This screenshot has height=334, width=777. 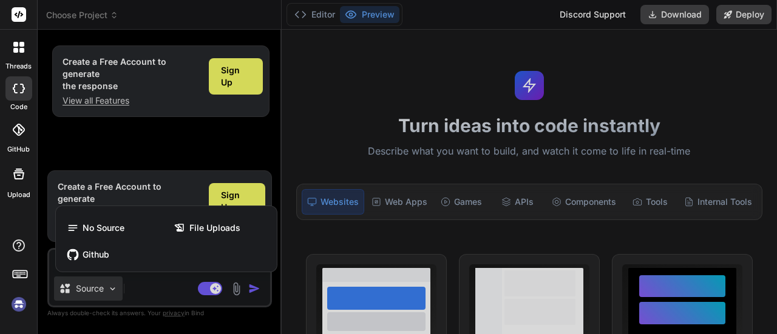 What do you see at coordinates (215, 228) in the screenshot?
I see `span: File Uploads` at bounding box center [215, 228].